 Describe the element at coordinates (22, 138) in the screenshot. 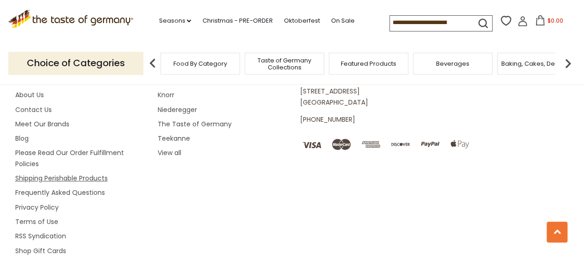

I see `a: Blog` at that location.